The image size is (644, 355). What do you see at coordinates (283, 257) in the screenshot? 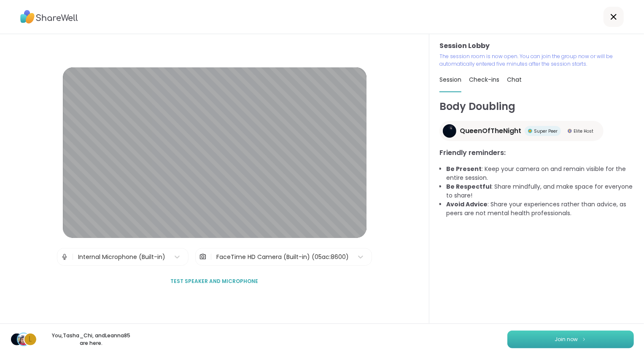
I see `div: FaceTime HD Camera (Built-in) (05ac:8600)` at bounding box center [283, 257].